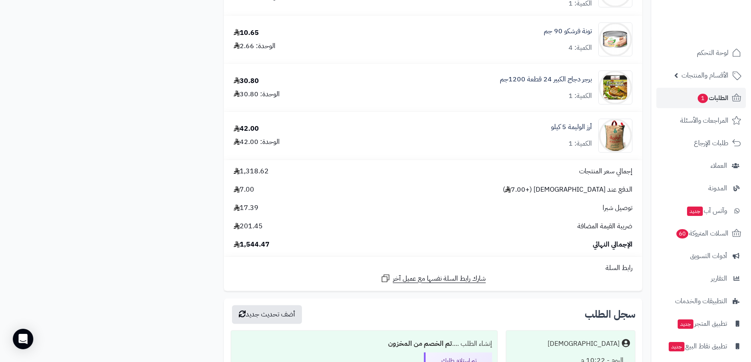  I want to click on span: شارك رابط السلة نفسها مع عميل آخر, so click(439, 279).